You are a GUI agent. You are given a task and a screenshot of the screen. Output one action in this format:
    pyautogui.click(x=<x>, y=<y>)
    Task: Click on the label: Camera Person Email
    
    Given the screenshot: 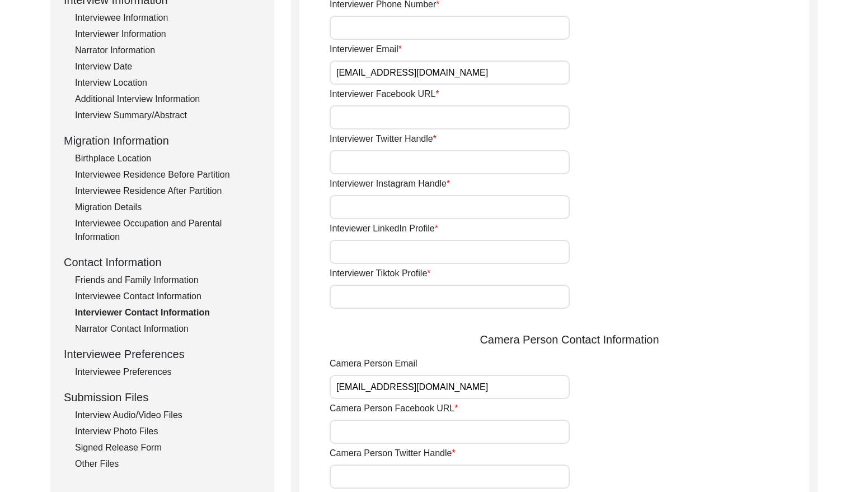 What is the action you would take?
    pyautogui.click(x=374, y=364)
    